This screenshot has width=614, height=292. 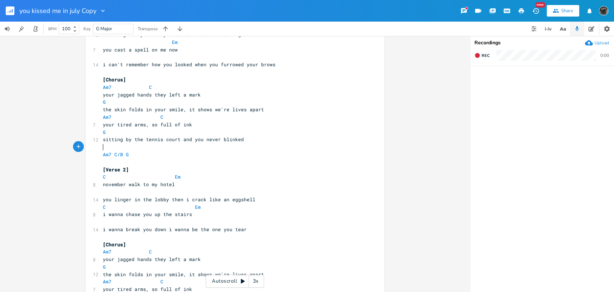 What do you see at coordinates (601, 43) in the screenshot?
I see `div: Upload` at bounding box center [601, 43].